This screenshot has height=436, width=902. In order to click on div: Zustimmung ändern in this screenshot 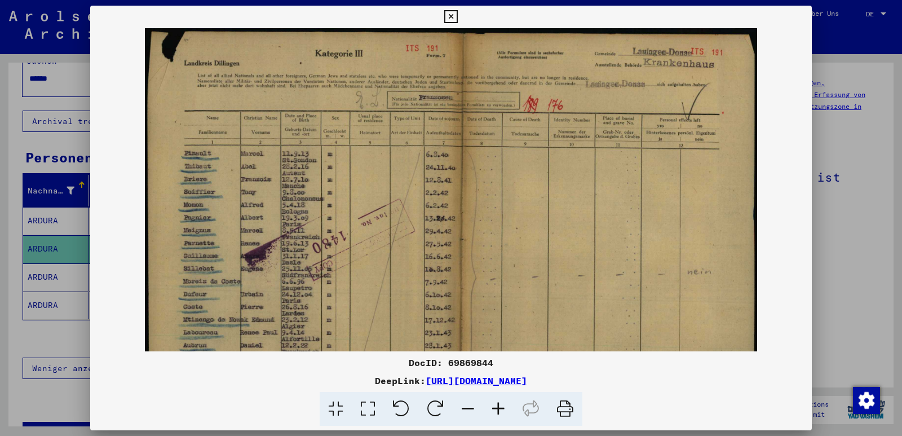, I will do `click(866, 400)`.